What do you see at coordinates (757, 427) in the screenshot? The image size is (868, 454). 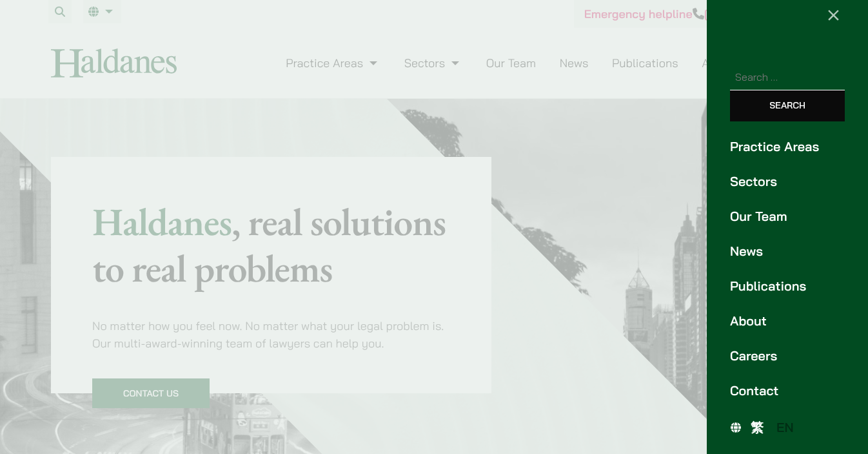 I see `span: 繁` at bounding box center [757, 427].